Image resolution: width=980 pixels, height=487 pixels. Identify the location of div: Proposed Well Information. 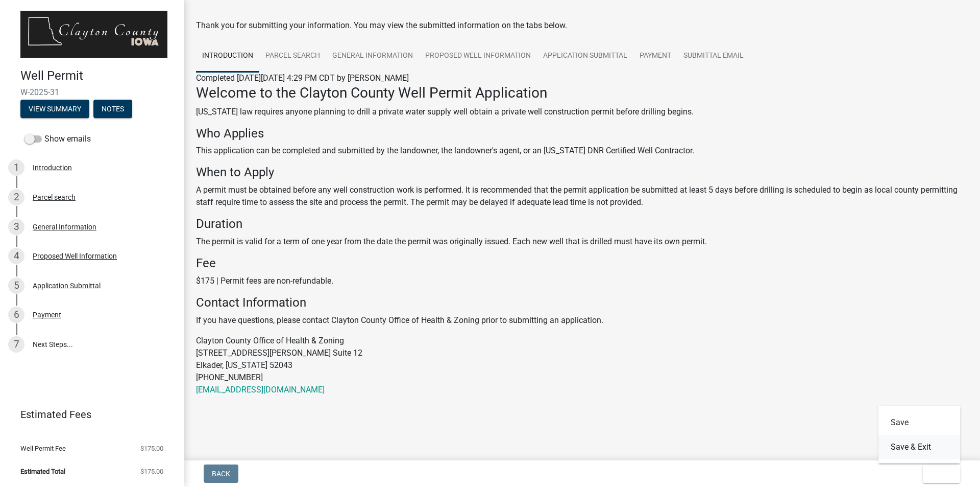
(75, 256).